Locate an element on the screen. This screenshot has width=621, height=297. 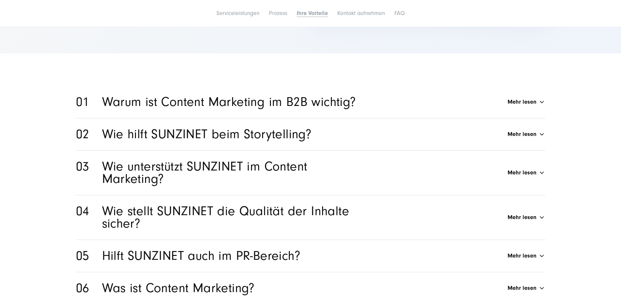
h2: Wie stellt SUNZINET die Qualität der Inhalte sicher? is located at coordinates (235, 217).